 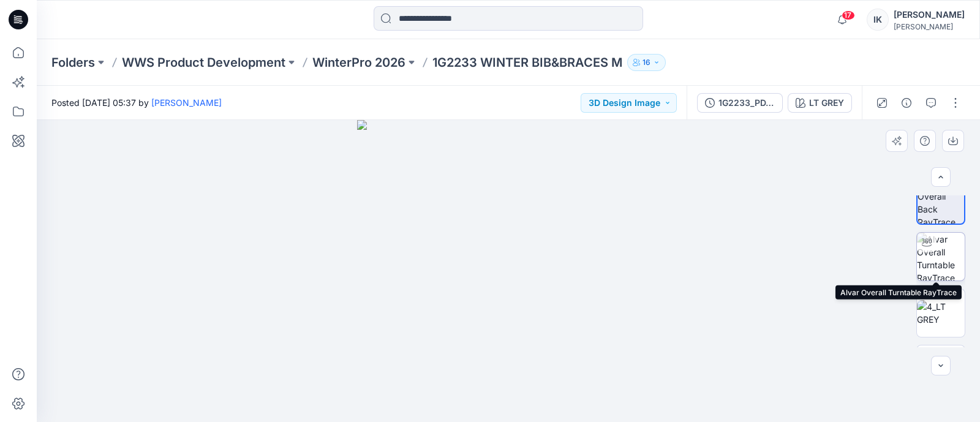 I want to click on button: 1G2233_PD_1_Design_updated, so click(x=740, y=103).